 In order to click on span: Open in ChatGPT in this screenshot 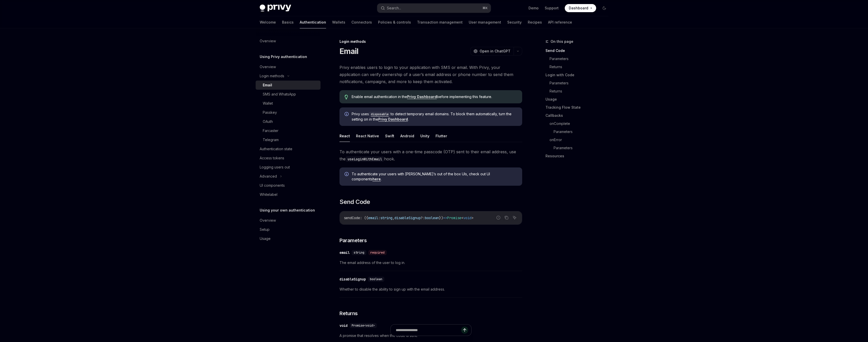, I will do `click(495, 51)`.